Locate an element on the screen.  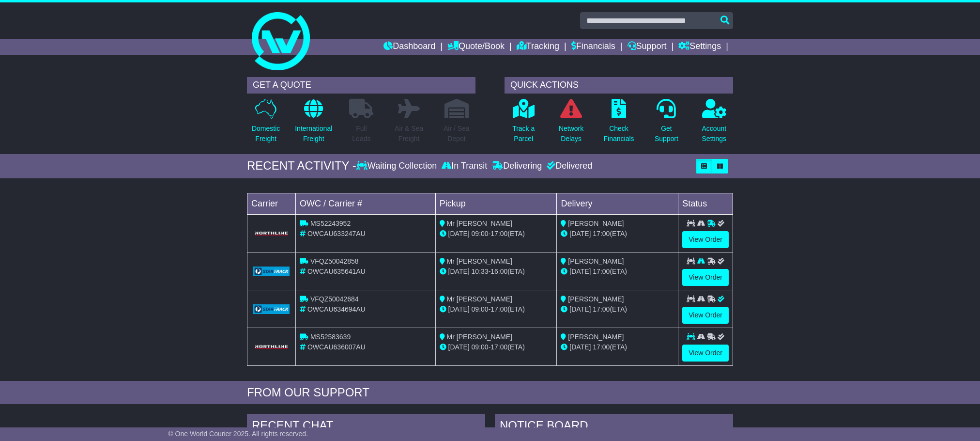
div: RECENT ACTIVITY - is located at coordinates (302, 166).